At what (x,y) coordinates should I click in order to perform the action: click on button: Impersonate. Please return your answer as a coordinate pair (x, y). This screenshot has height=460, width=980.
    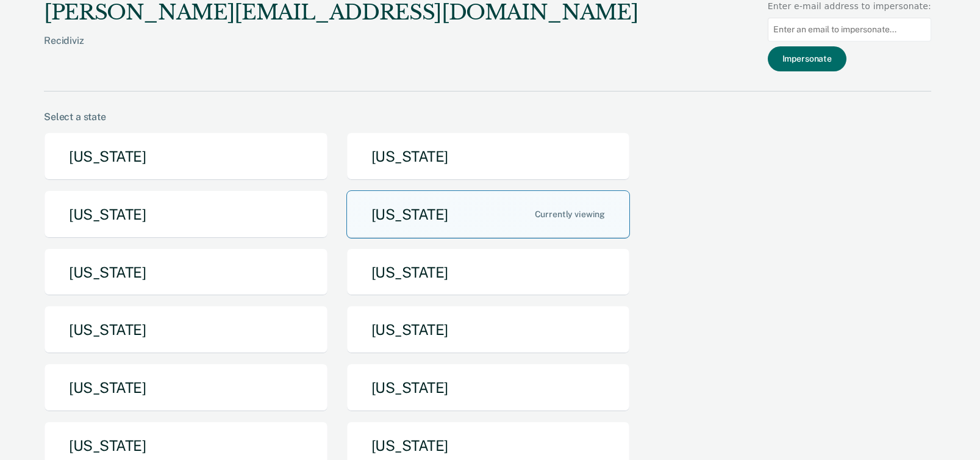
    Looking at the image, I should click on (807, 59).